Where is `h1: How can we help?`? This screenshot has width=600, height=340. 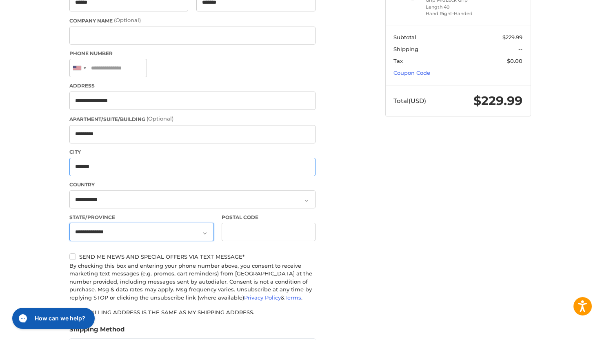
h1: How can we help? is located at coordinates (52, 13).